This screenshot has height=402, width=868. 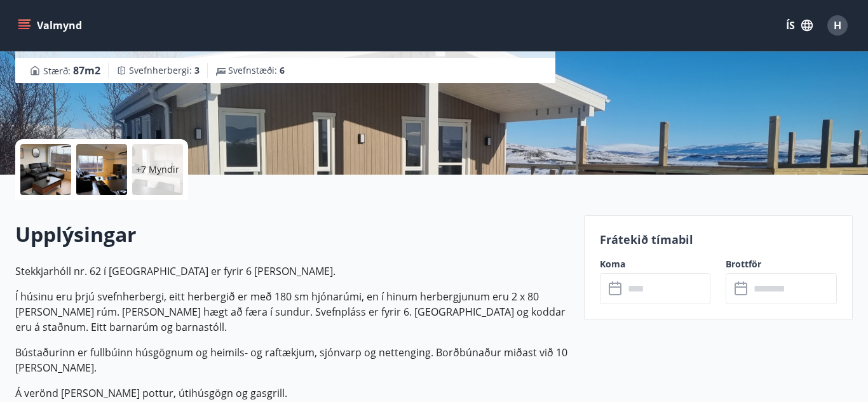 I want to click on span: H, so click(x=837, y=26).